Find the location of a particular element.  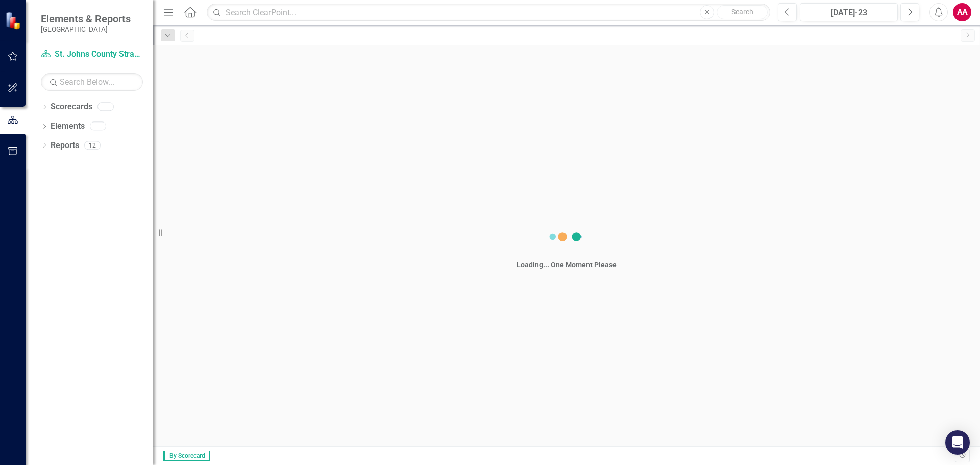

div: 12 is located at coordinates (93, 145).